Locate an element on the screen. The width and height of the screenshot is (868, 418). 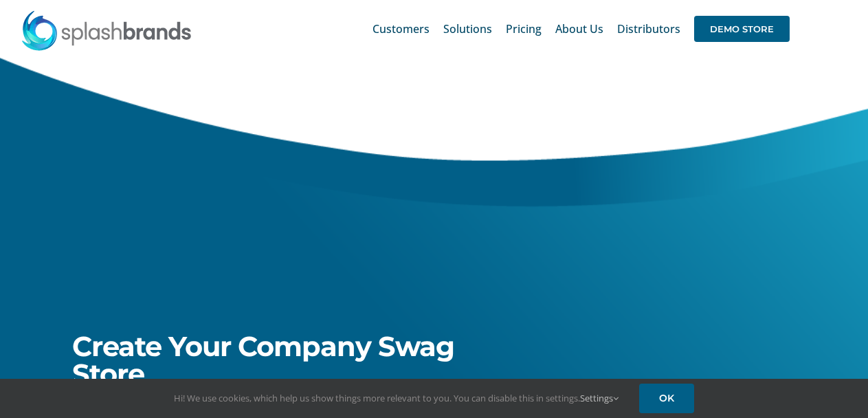
a: Settings is located at coordinates (600, 398).